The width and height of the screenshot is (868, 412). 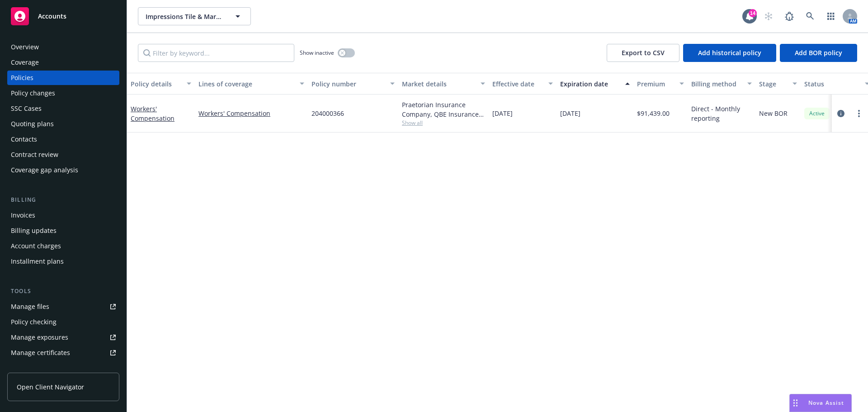 I want to click on div: Billing updates, so click(x=34, y=230).